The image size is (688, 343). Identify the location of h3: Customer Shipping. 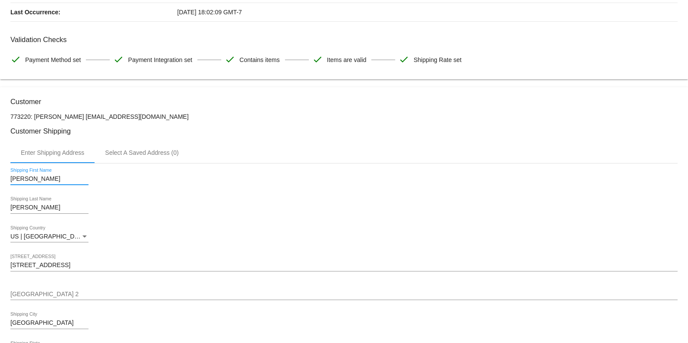
(344, 131).